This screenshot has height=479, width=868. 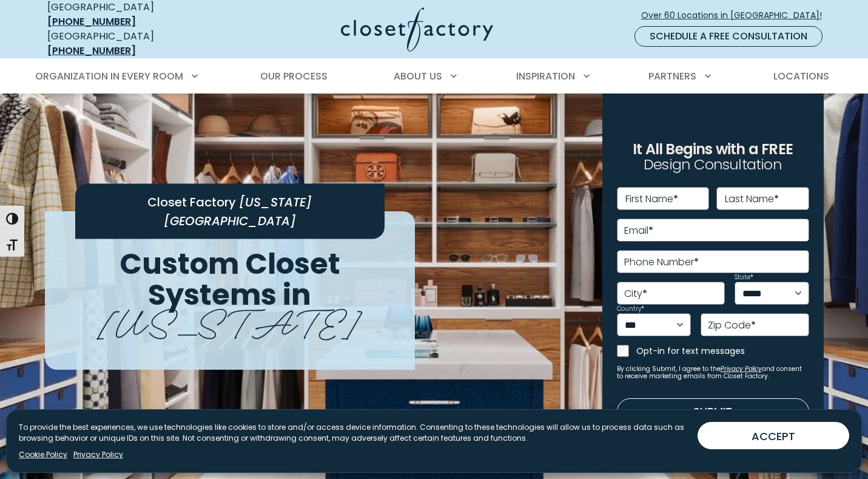 What do you see at coordinates (353, 432) in the screenshot?
I see `p: To provide the best experiences, we use technologies like cookies to store and/or access device i...` at bounding box center [353, 432].